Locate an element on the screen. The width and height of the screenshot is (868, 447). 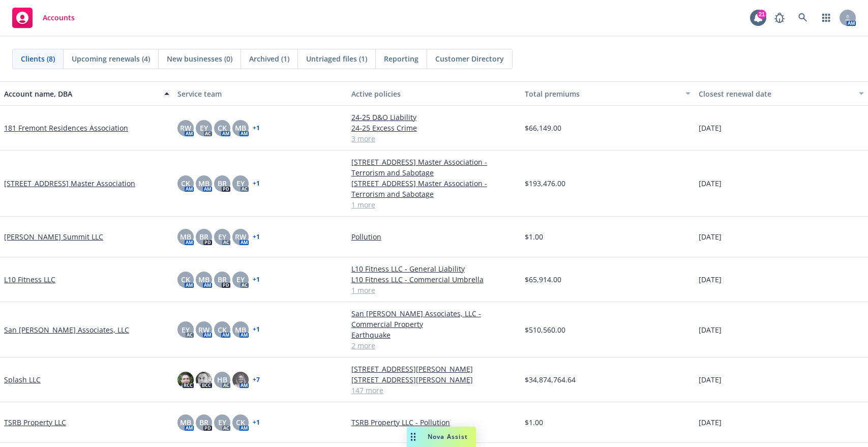
span: Reporting is located at coordinates (401, 59).